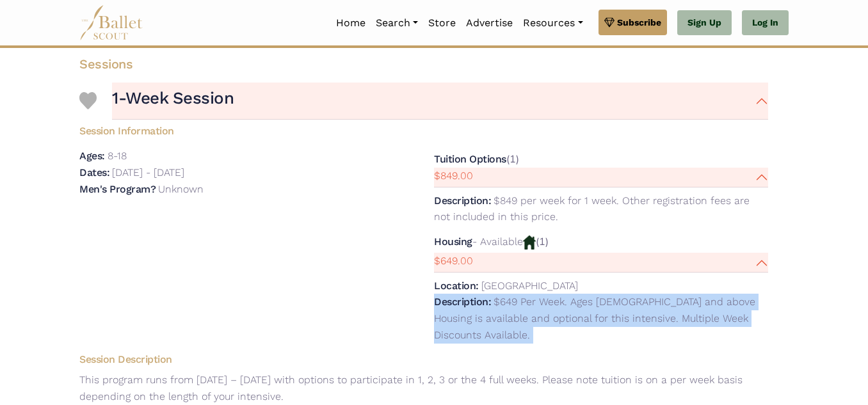 This screenshot has width=868, height=405. I want to click on a: Search, so click(397, 23).